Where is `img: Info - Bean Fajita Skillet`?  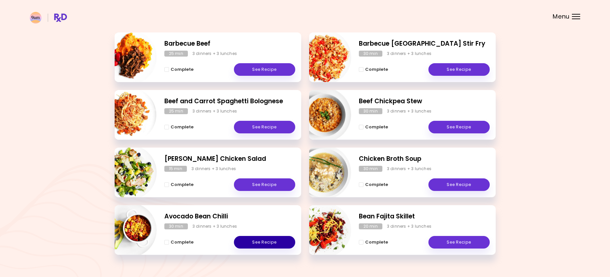
img: Info - Bean Fajita Skillet is located at coordinates (324, 230).